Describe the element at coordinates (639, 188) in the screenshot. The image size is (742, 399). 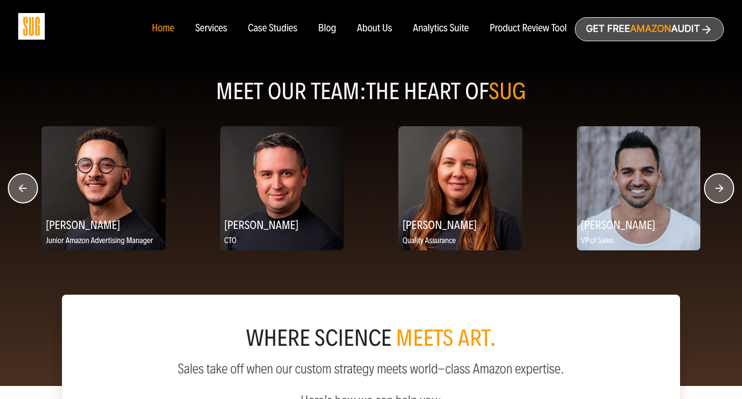
I see `img: Jeff Siddiqi, VP of Sales` at that location.